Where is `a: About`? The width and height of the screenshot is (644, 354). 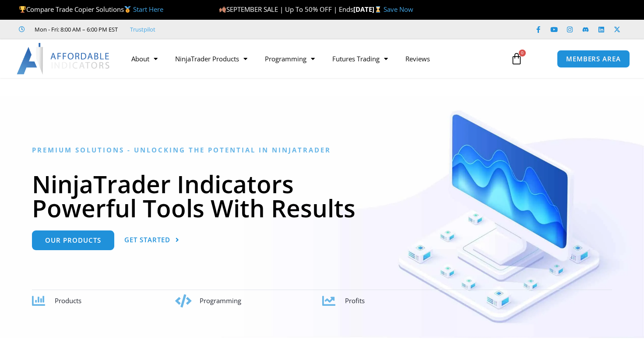 a: About is located at coordinates (145, 59).